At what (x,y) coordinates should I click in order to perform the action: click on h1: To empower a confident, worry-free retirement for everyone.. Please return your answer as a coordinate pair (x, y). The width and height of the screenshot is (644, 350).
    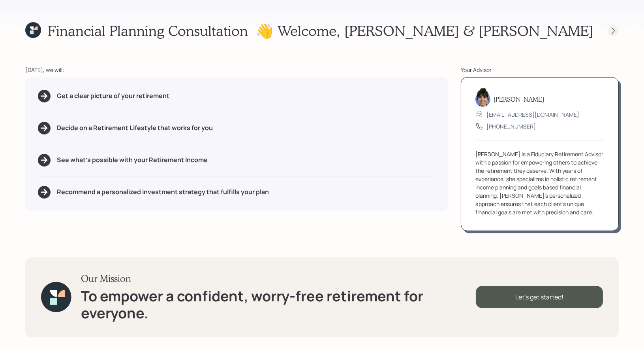
    Looking at the image, I should click on (278, 304).